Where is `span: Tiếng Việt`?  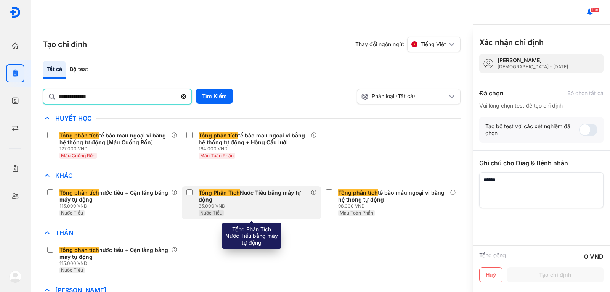 span: Tiếng Việt is located at coordinates (433, 44).